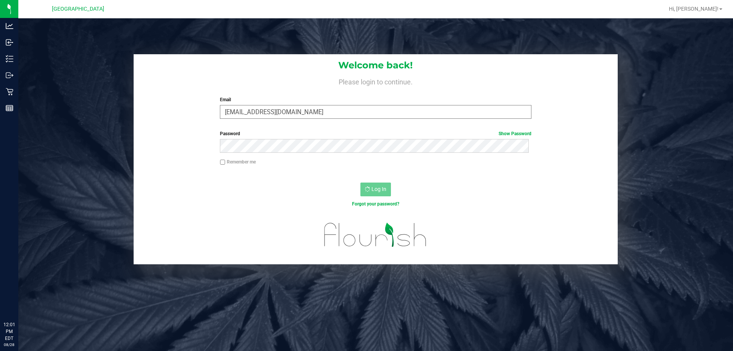 This screenshot has height=351, width=733. Describe the element at coordinates (376, 65) in the screenshot. I see `h1: Welcome back!` at that location.